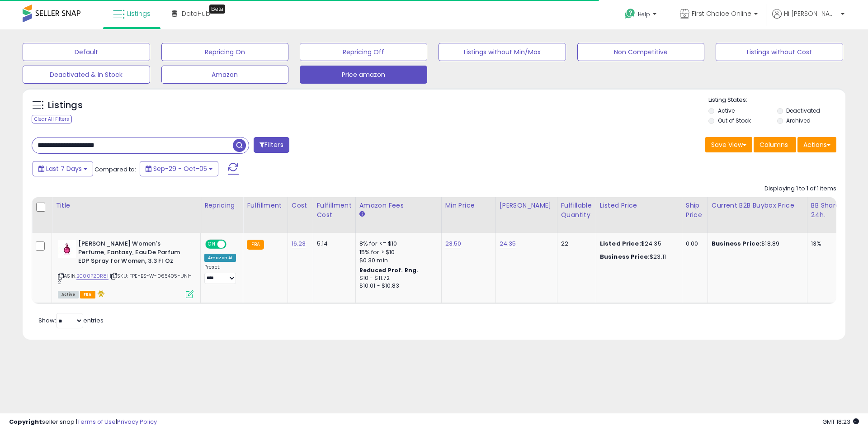  What do you see at coordinates (179, 169) in the screenshot?
I see `button: Sep-29 - Oct-05` at bounding box center [179, 169].